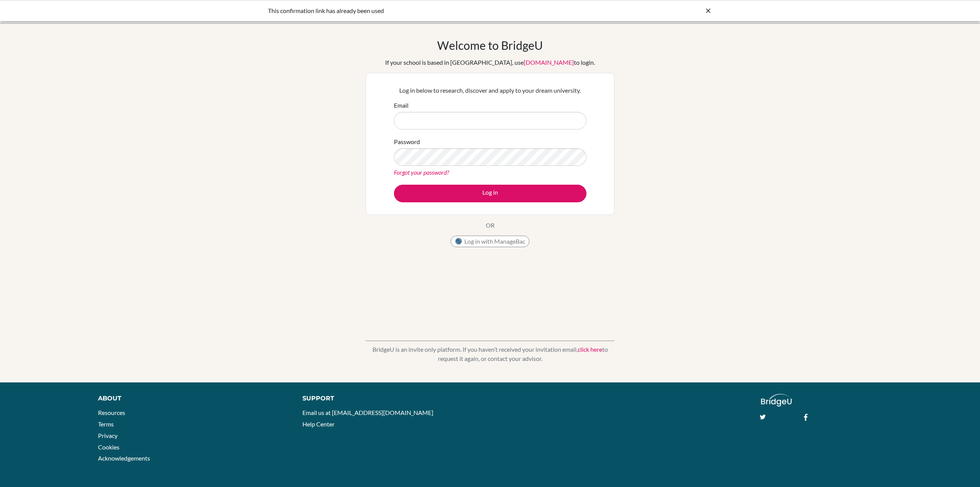  I want to click on a: Cookies, so click(109, 446).